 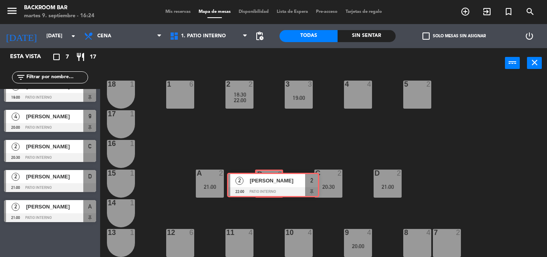 I want to click on span: Mapa de mesas, so click(x=215, y=12).